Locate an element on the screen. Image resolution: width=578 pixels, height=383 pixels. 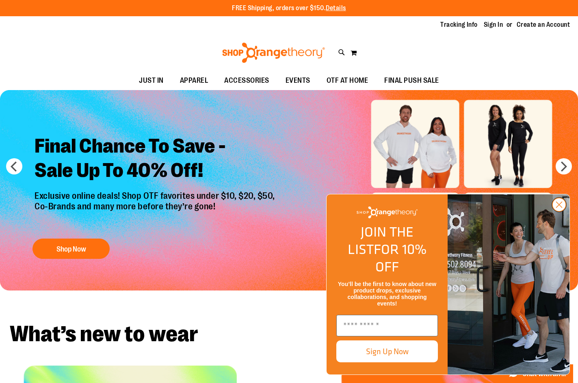
a: JUST IN is located at coordinates (151, 81).